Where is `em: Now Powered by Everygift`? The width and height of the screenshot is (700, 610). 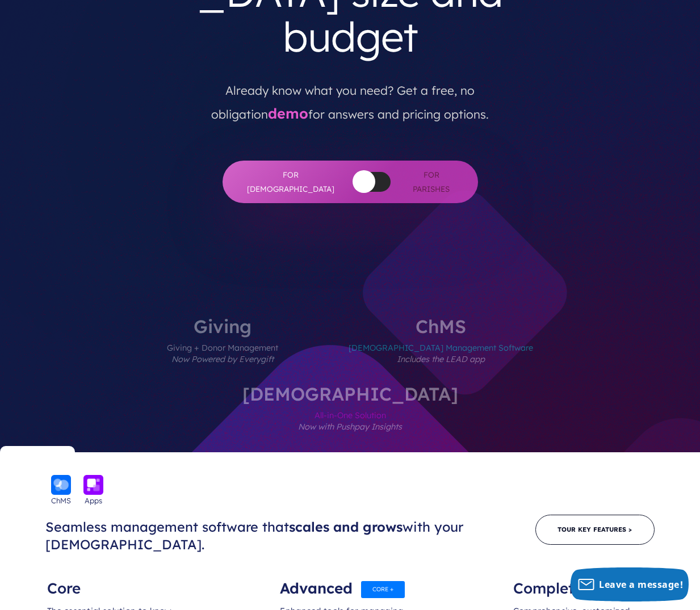
em: Now Powered by Everygift is located at coordinates (222, 360).